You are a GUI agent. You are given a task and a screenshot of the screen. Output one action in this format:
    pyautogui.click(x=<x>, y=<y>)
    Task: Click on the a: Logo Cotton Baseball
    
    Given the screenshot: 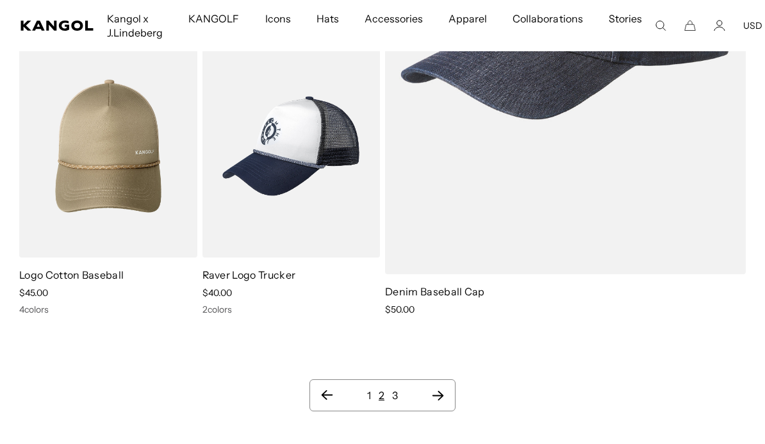 What is the action you would take?
    pyautogui.click(x=71, y=275)
    